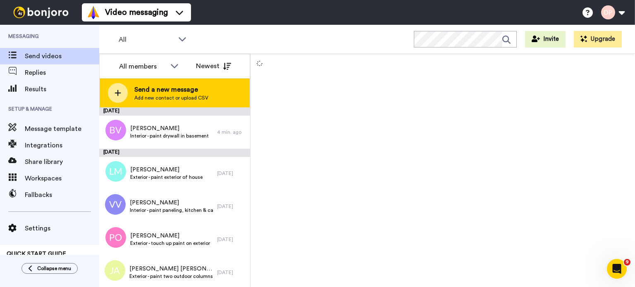  I want to click on button: Collapse menu, so click(50, 269).